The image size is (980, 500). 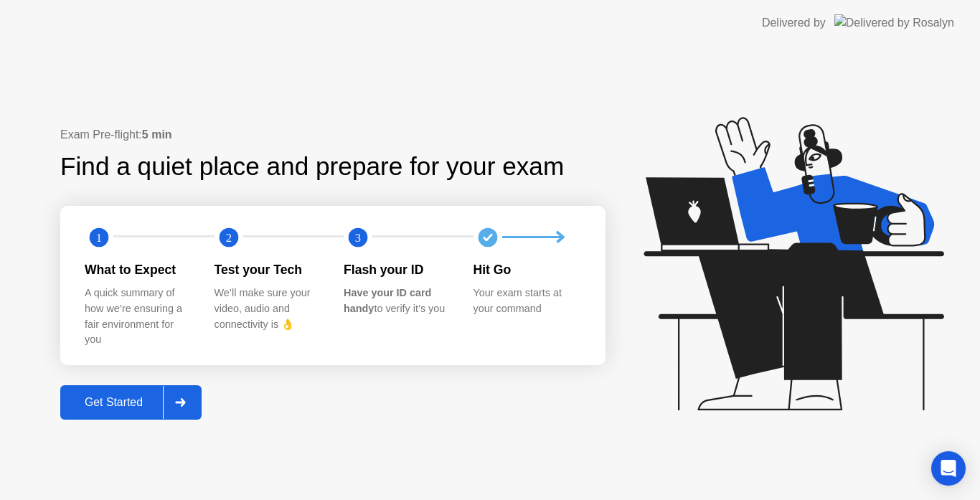 I want to click on div: Your exam starts at your command, so click(x=527, y=300).